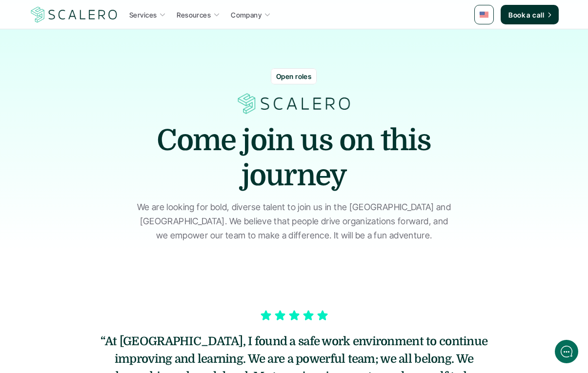 The height and width of the screenshot is (373, 588). Describe the element at coordinates (246, 14) in the screenshot. I see `p: Company` at that location.